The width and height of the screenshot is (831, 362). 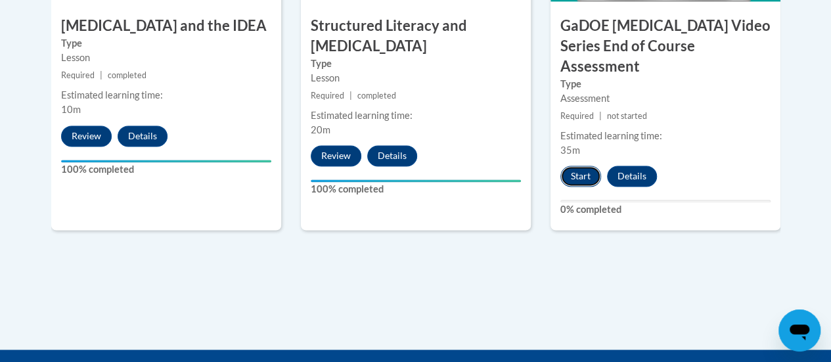 I want to click on span: not started, so click(x=627, y=116).